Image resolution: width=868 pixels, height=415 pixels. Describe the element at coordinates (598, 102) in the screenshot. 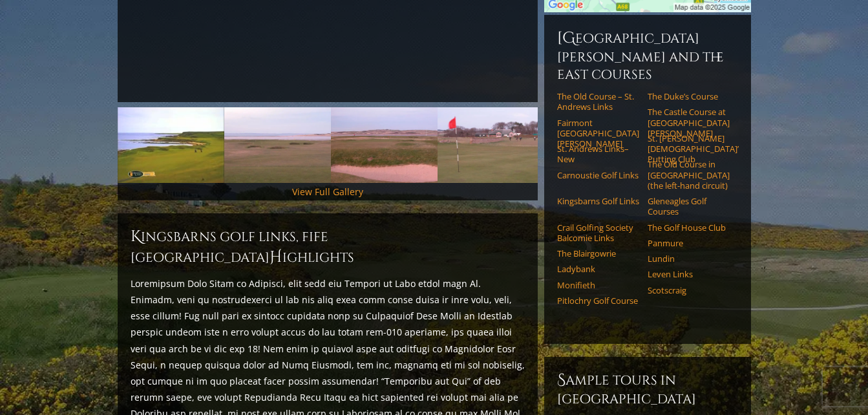

I see `a: The Old Course – St. Andrews Links` at that location.